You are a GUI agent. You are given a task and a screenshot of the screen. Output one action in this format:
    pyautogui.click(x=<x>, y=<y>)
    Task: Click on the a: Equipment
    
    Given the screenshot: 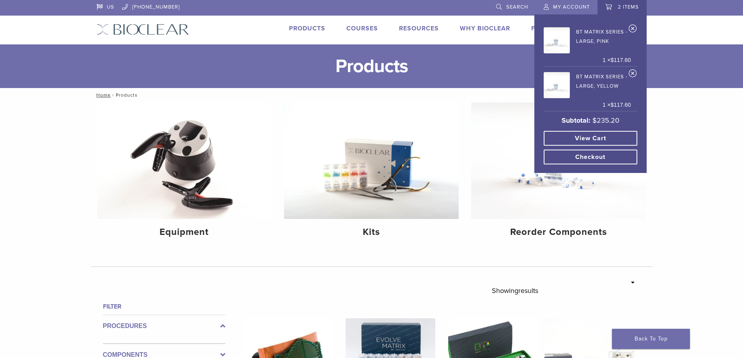 What is the action you would take?
    pyautogui.click(x=184, y=174)
    